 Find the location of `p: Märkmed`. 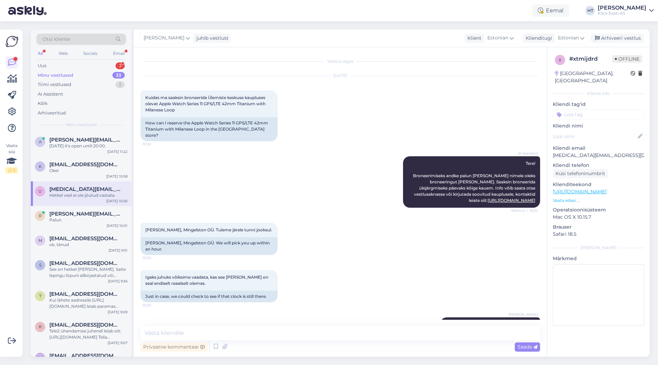

p: Märkmed is located at coordinates (599, 259).